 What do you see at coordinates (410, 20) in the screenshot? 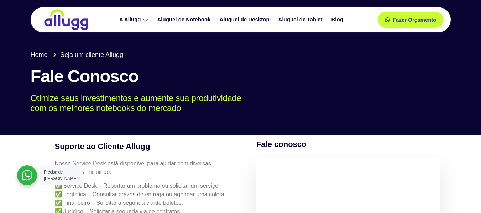
I see `a: Fazer Orçamento` at bounding box center [410, 20].